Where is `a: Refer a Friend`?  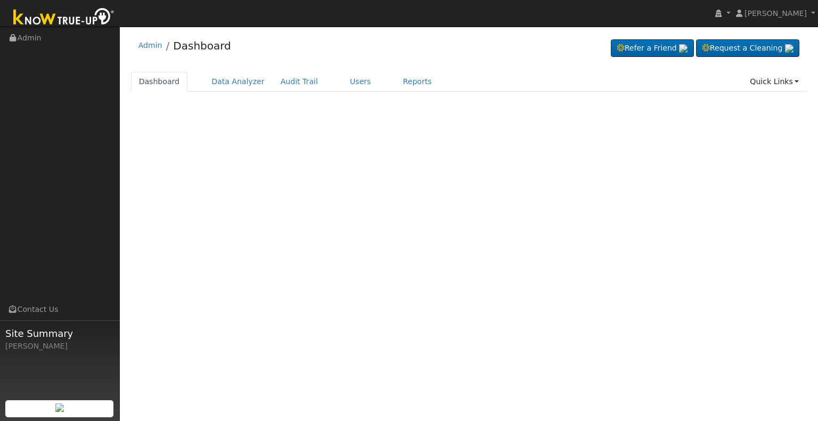
a: Refer a Friend is located at coordinates (652, 48).